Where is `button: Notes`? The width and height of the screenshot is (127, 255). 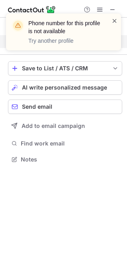
button: Notes is located at coordinates (65, 160).